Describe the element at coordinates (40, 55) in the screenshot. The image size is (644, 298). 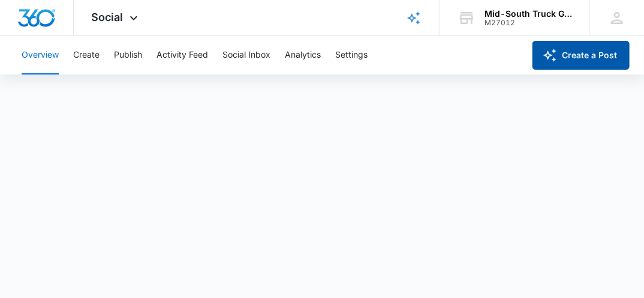
I see `button: Overview` at that location.